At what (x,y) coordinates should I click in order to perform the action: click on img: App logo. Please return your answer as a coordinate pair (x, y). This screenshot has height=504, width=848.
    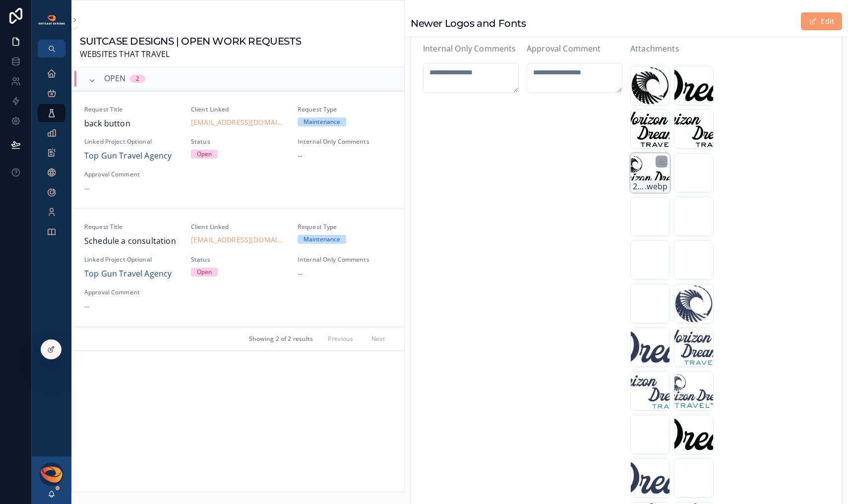
    Looking at the image, I should click on (52, 20).